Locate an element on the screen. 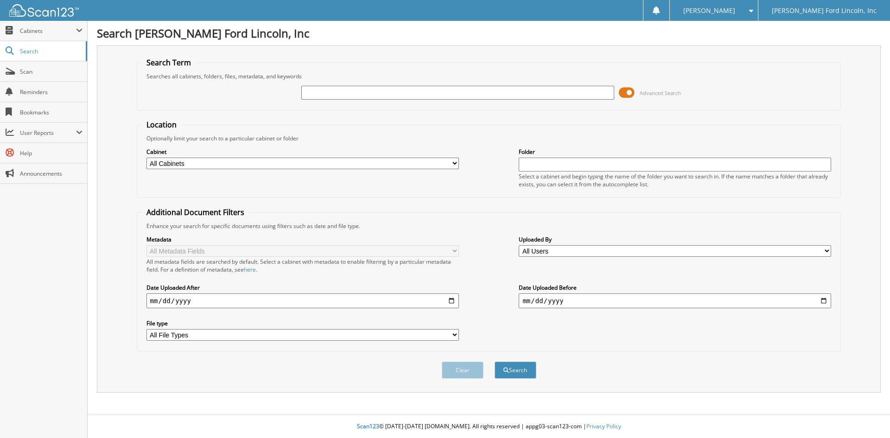 This screenshot has height=438, width=890. label: Date Uploaded After is located at coordinates (303, 288).